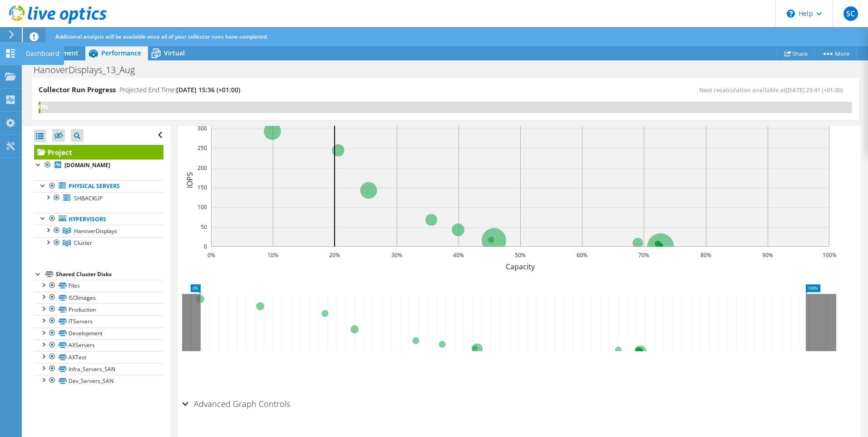 The image size is (868, 437). Describe the element at coordinates (95, 231) in the screenshot. I see `span: HanoverDisplays` at that location.